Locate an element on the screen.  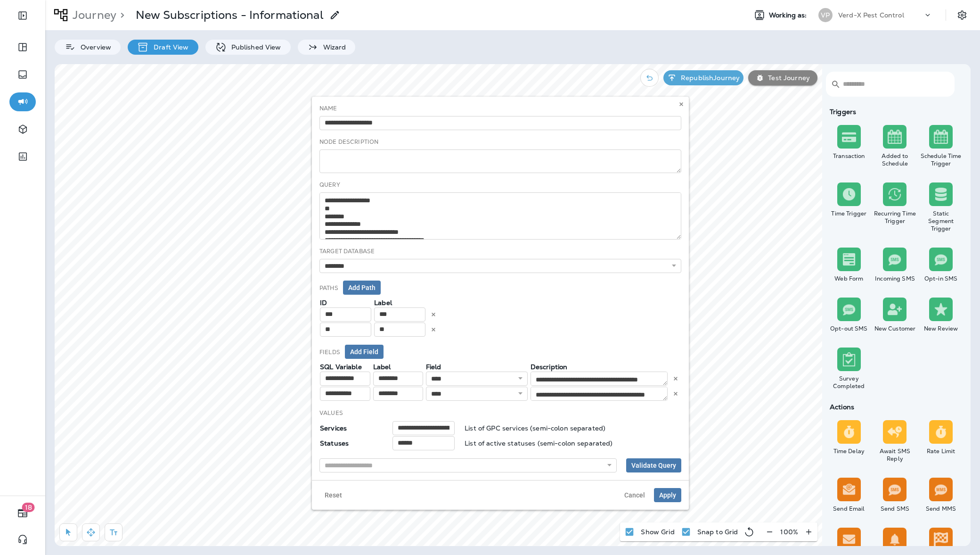
div: Time Trigger is located at coordinates (850, 214).